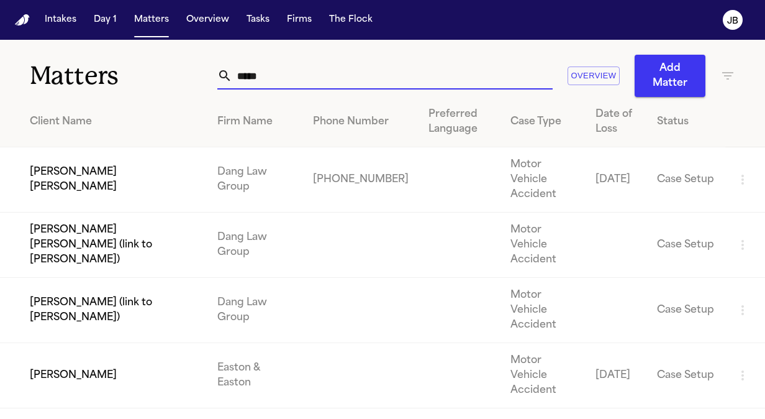 This screenshot has width=765, height=419. What do you see at coordinates (255, 122) in the screenshot?
I see `div: Firm Name` at bounding box center [255, 122].